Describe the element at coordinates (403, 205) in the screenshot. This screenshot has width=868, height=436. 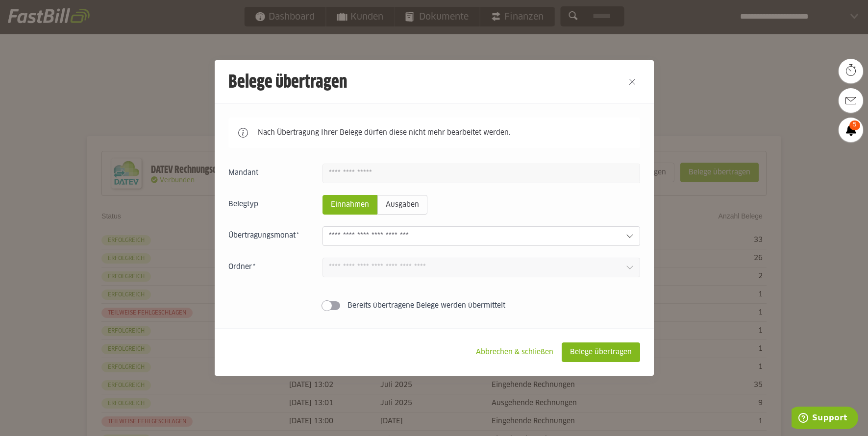
I see `sl-radio-button: Ausgaben` at that location.